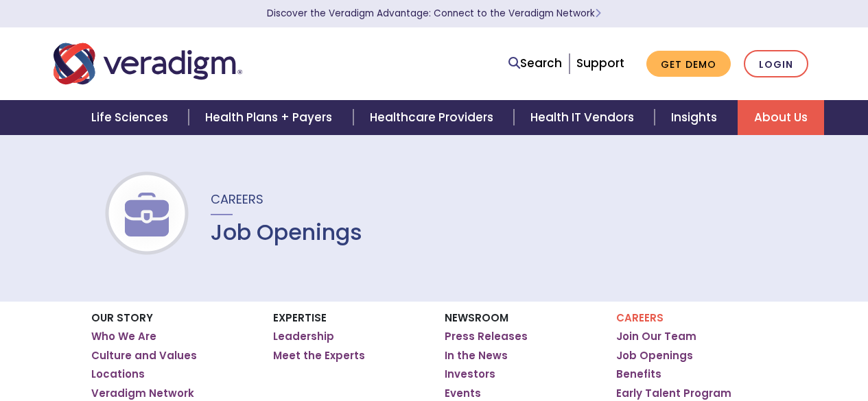  I want to click on a: About Us, so click(781, 117).